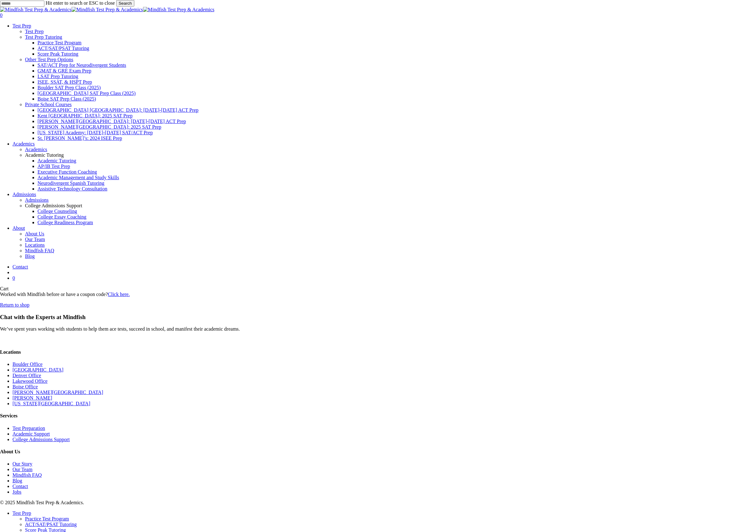 The width and height of the screenshot is (756, 532). Describe the element at coordinates (65, 82) in the screenshot. I see `a: ISEE, SSAT, & HSPT Prep` at that location.